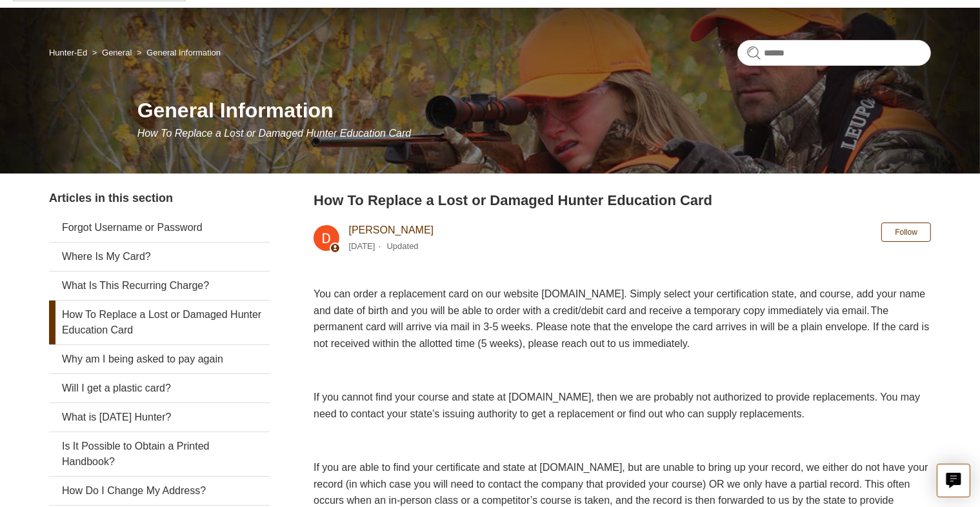 This screenshot has height=507, width=980. What do you see at coordinates (160, 359) in the screenshot?
I see `a: Why am I being asked to pay again` at bounding box center [160, 359].